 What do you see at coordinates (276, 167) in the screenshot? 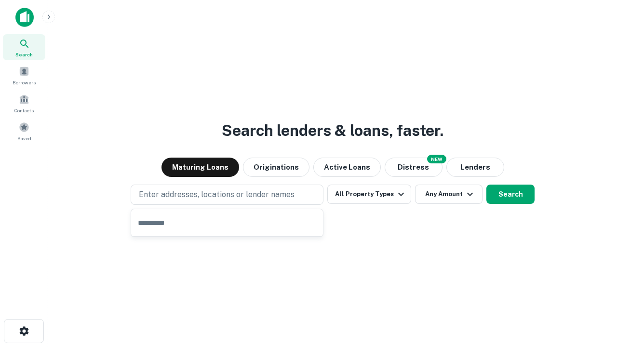
I see `button: Originations` at bounding box center [276, 167].